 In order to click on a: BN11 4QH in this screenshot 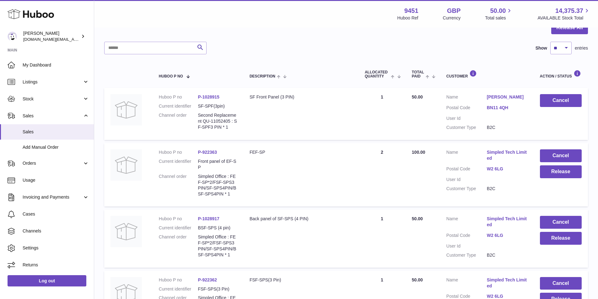, I will do `click(507, 108)`.